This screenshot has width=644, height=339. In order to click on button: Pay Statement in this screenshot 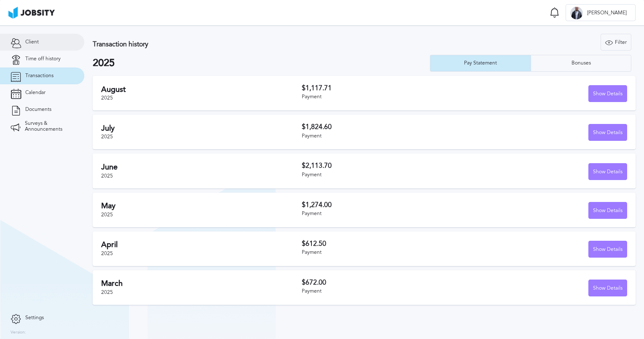, I will do `click(479, 63)`.